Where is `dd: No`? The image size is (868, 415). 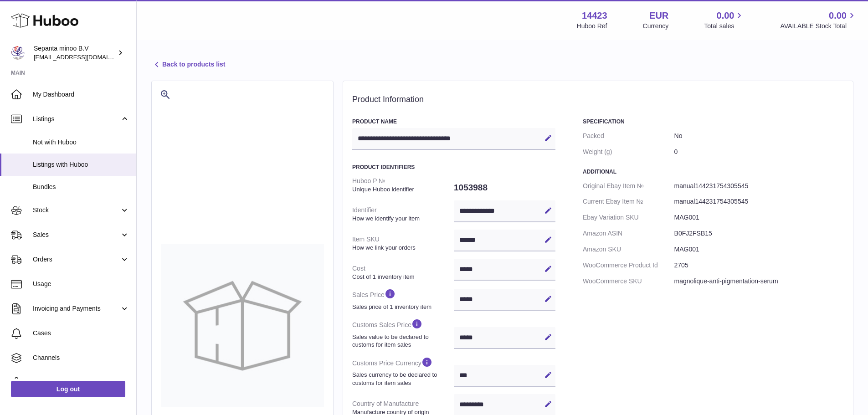
dd: No is located at coordinates (759, 136).